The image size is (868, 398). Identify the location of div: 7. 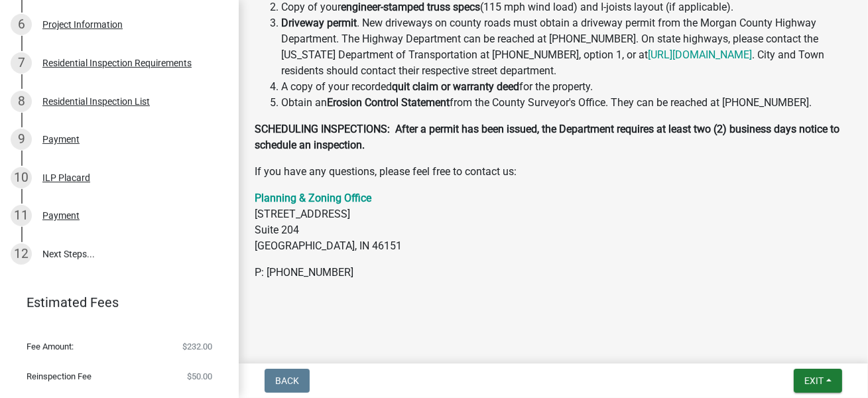
(21, 63).